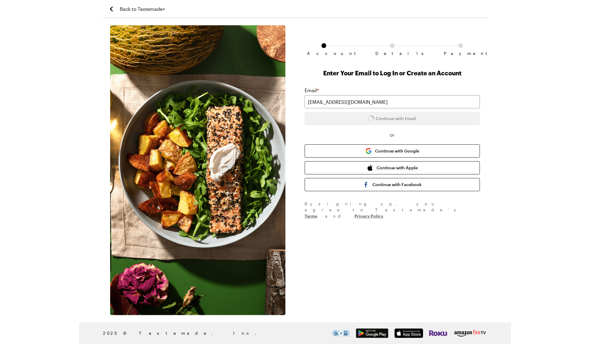 The width and height of the screenshot is (590, 344). What do you see at coordinates (392, 53) in the screenshot?
I see `span: Details` at bounding box center [392, 53].